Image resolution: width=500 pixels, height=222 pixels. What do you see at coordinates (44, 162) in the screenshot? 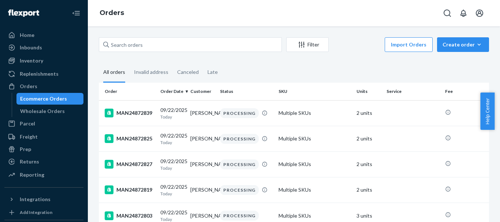
I see `a: Returns` at bounding box center [44, 162].